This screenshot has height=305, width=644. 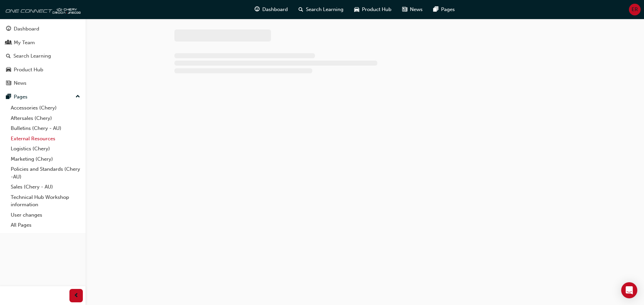 I want to click on div: Search Learning, so click(x=32, y=56).